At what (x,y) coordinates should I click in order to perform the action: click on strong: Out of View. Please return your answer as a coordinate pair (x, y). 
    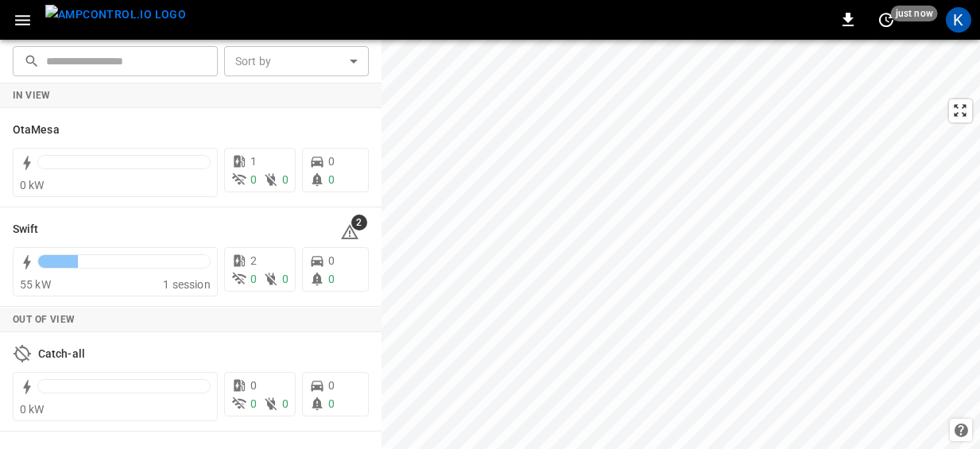
    Looking at the image, I should click on (44, 320).